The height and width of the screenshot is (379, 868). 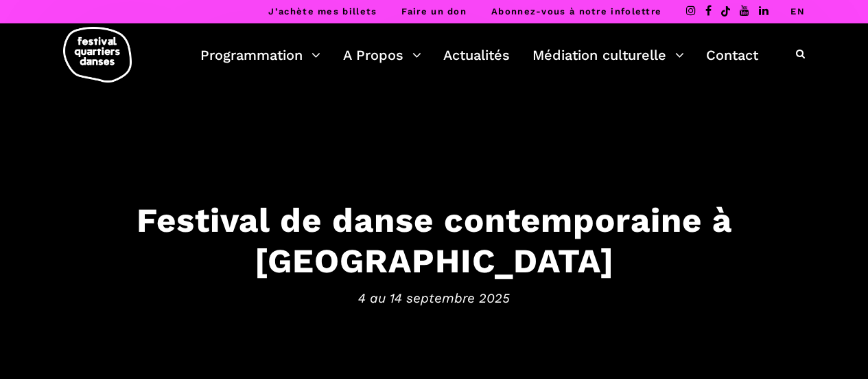 I want to click on a: Abonnez-vous à notre infolettre, so click(x=577, y=11).